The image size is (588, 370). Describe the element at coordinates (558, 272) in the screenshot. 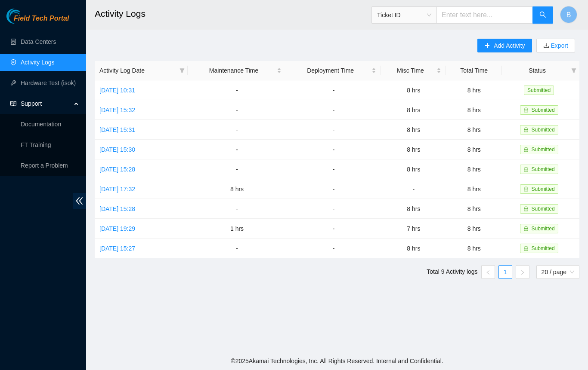

I see `span: 20 / page` at that location.